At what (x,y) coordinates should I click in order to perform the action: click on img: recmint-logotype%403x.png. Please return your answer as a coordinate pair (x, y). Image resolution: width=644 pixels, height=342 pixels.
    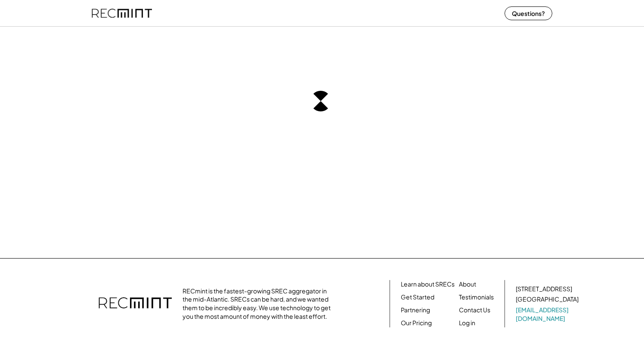
    Looking at the image, I should click on (135, 304).